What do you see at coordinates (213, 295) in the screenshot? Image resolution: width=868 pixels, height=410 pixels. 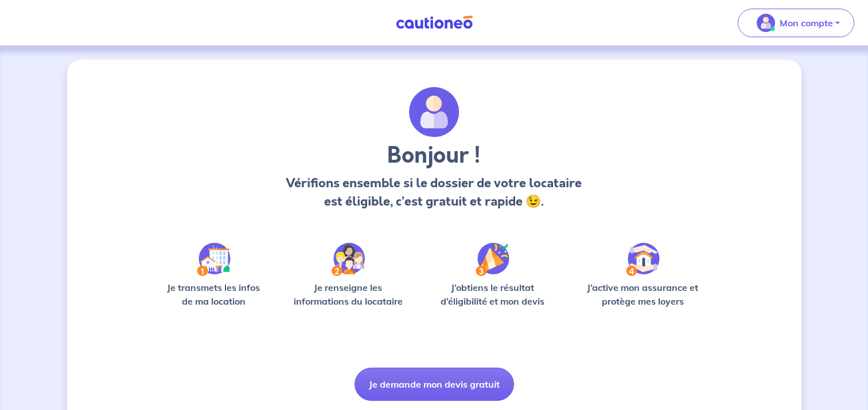 I see `p: Je transmets les infos de ma location` at bounding box center [213, 295].